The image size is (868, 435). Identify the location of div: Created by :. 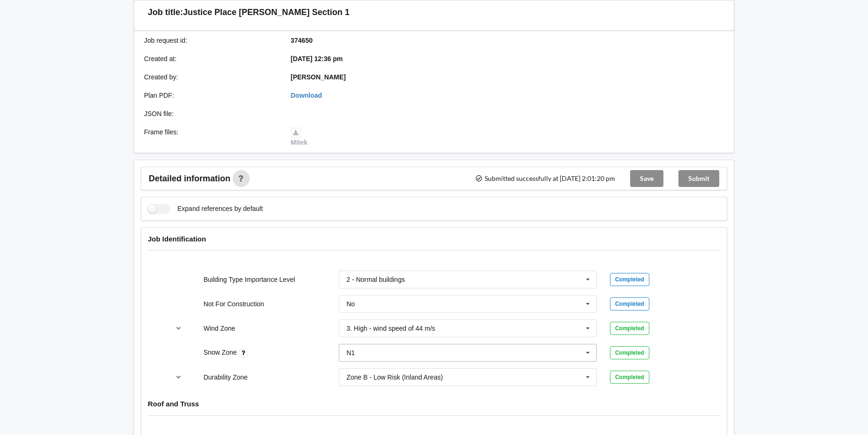
(210, 77).